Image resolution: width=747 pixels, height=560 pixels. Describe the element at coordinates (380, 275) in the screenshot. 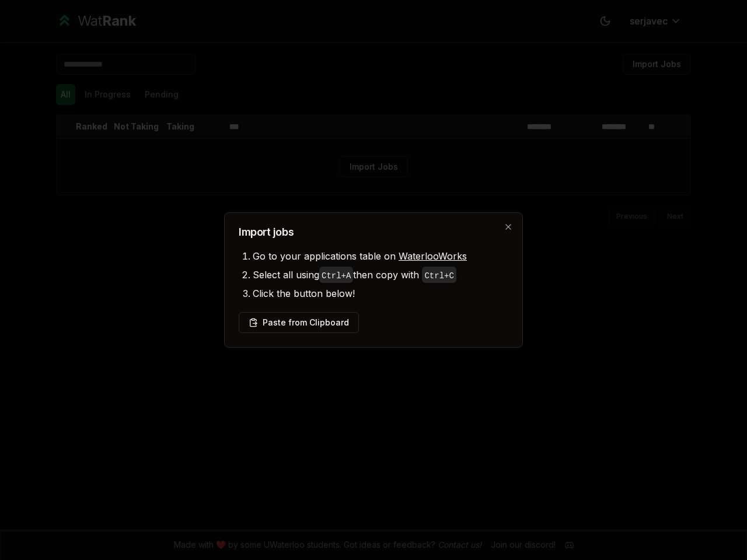

I see `li: Select all using then copy with` at that location.